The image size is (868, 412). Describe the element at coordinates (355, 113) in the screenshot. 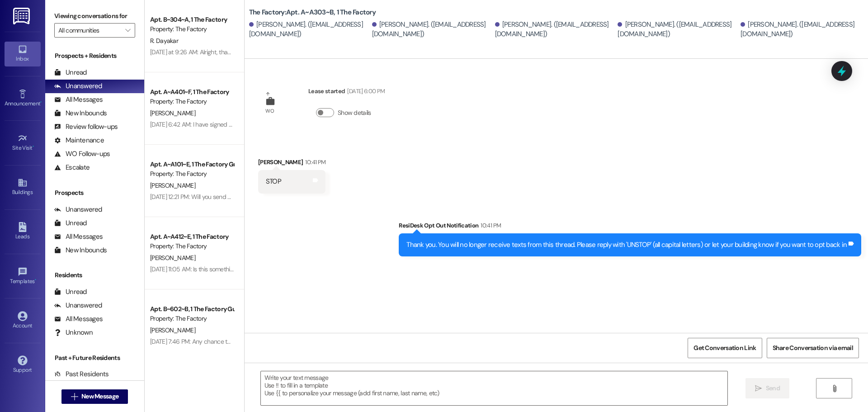

I see `label: Show details` at that location.